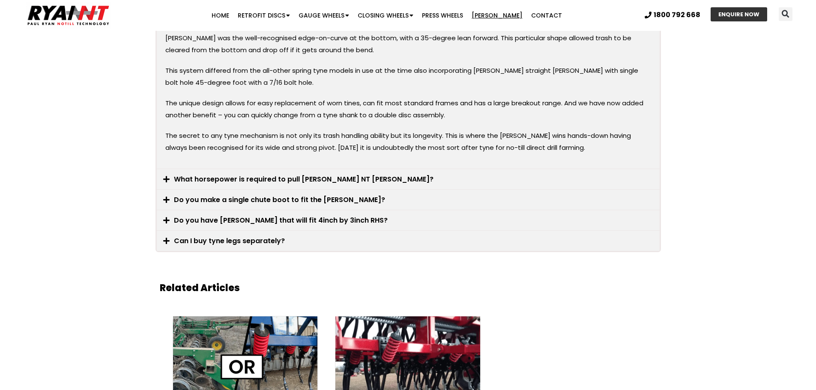 Image resolution: width=816 pixels, height=390 pixels. Describe the element at coordinates (229, 241) in the screenshot. I see `a: Can I buy tyne legs separately?` at that location.